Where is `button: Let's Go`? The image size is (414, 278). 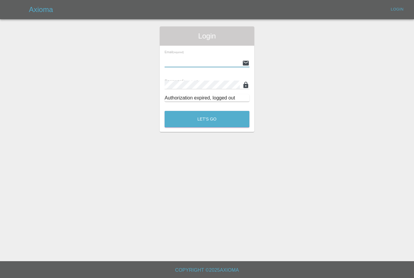
button: Let's Go is located at coordinates (207, 119).